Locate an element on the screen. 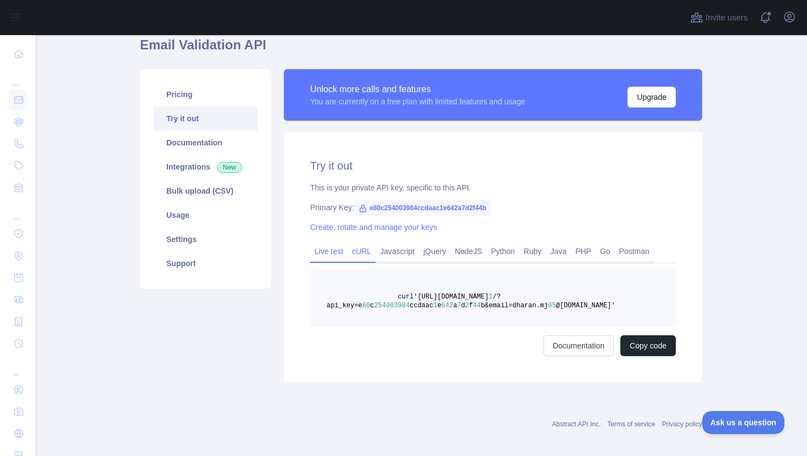 This screenshot has height=456, width=807. span: 254003984 is located at coordinates (392, 306).